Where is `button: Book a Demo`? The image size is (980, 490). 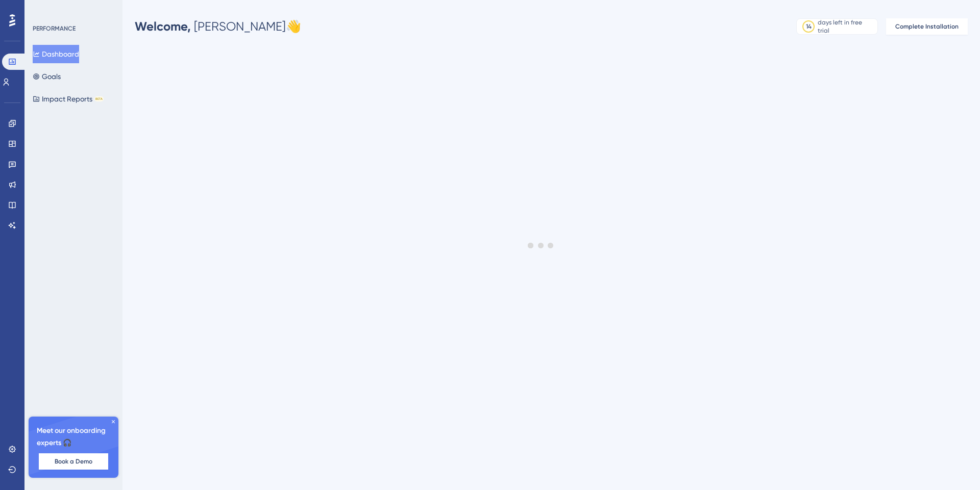 button: Book a Demo is located at coordinates (73, 461).